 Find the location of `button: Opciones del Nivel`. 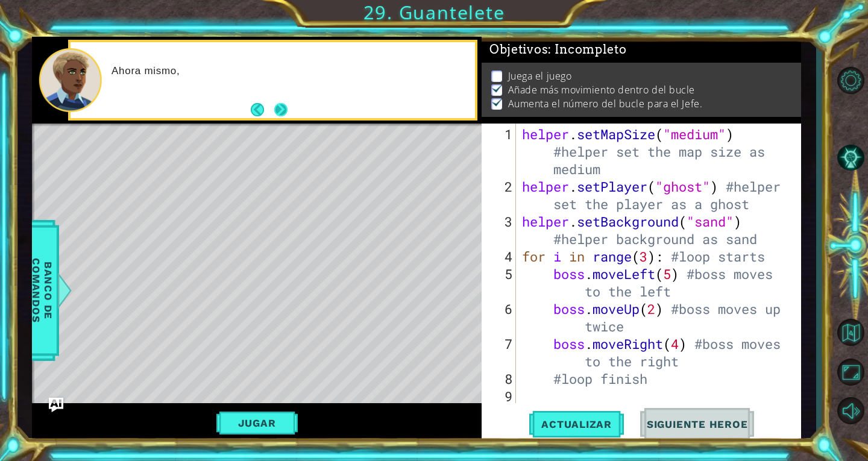

button: Opciones del Nivel is located at coordinates (850, 81).